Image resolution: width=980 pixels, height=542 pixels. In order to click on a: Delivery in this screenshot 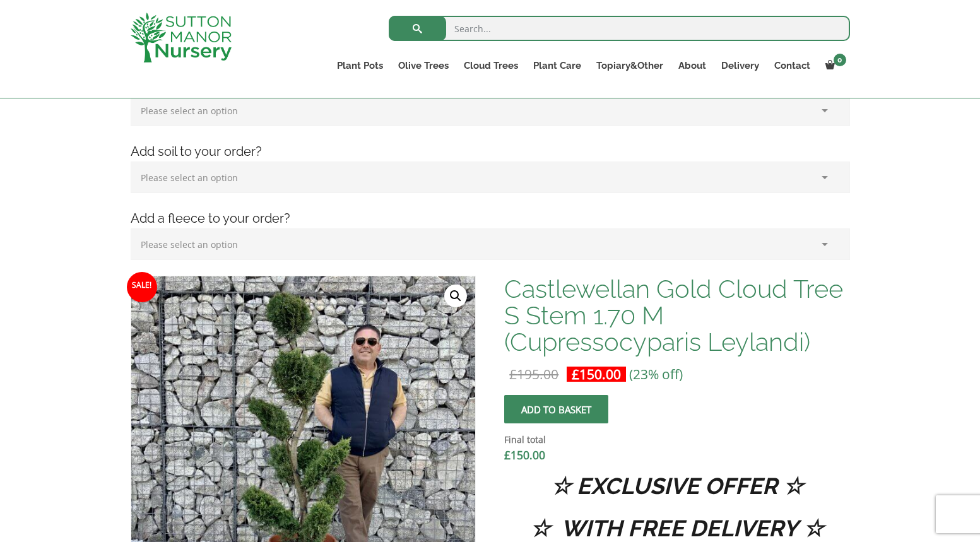, I will do `click(740, 65)`.